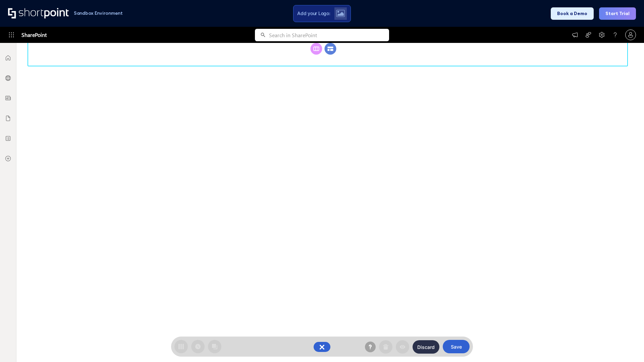 Image resolution: width=644 pixels, height=362 pixels. What do you see at coordinates (572, 13) in the screenshot?
I see `button: Book a Demo` at bounding box center [572, 13].